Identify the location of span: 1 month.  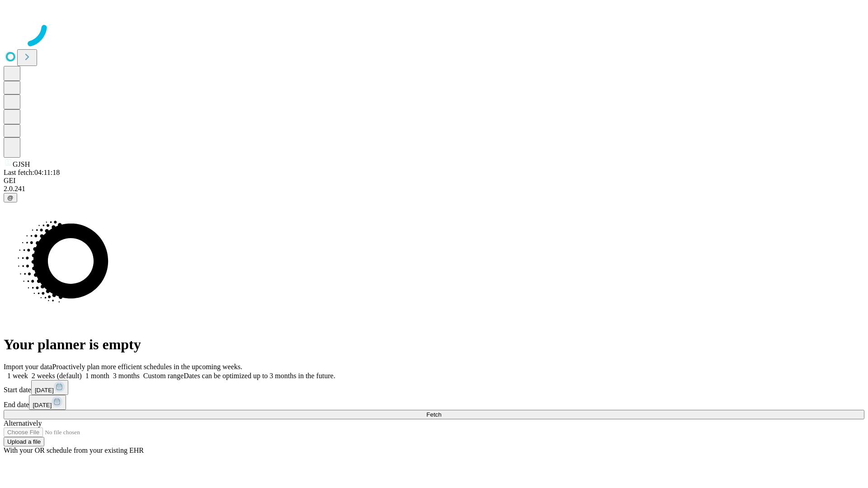
(97, 376).